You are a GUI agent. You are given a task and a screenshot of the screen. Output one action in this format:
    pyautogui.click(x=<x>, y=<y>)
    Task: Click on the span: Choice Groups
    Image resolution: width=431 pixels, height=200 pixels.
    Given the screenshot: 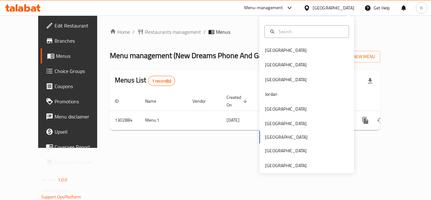 What is the action you would take?
    pyautogui.click(x=80, y=71)
    